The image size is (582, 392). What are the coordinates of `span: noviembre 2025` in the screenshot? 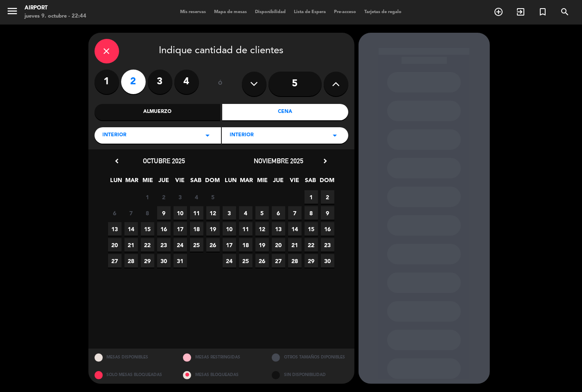 It's located at (278, 161).